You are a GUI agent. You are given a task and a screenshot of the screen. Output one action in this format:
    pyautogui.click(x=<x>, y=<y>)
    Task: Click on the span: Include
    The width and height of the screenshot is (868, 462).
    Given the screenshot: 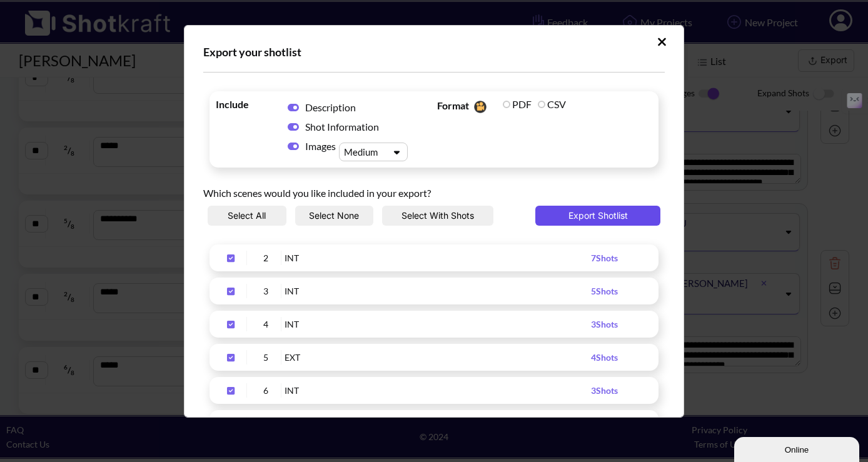 What is the action you would take?
    pyautogui.click(x=247, y=104)
    